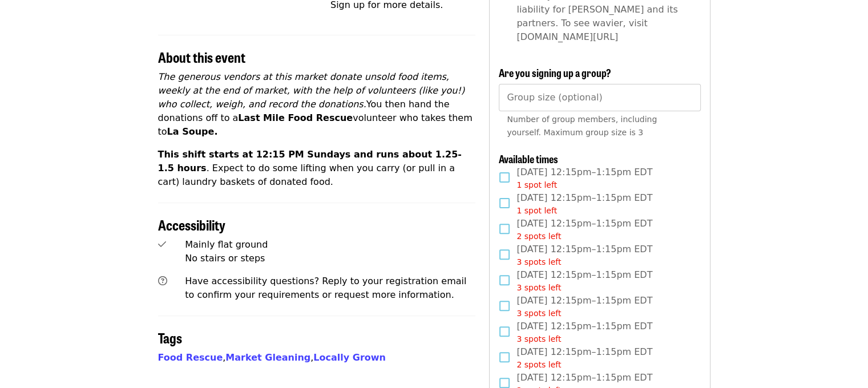 Image resolution: width=868 pixels, height=388 pixels. Describe the element at coordinates (325, 288) in the screenshot. I see `span: Have accessibility questions? Reply to your registration email to confirm your requirements or re...` at that location.